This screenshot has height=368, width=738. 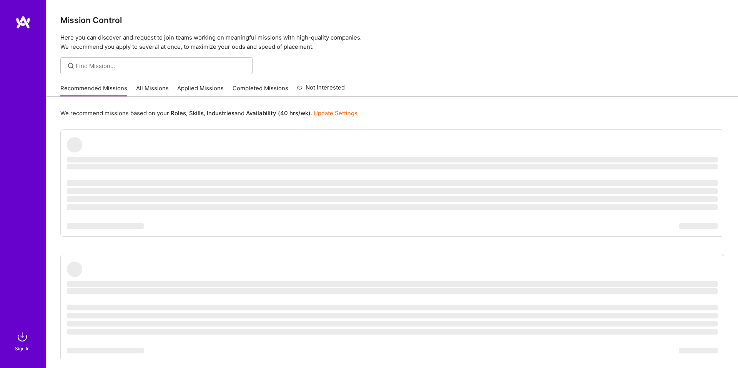 What do you see at coordinates (260, 90) in the screenshot?
I see `a: Completed Missions` at bounding box center [260, 90].